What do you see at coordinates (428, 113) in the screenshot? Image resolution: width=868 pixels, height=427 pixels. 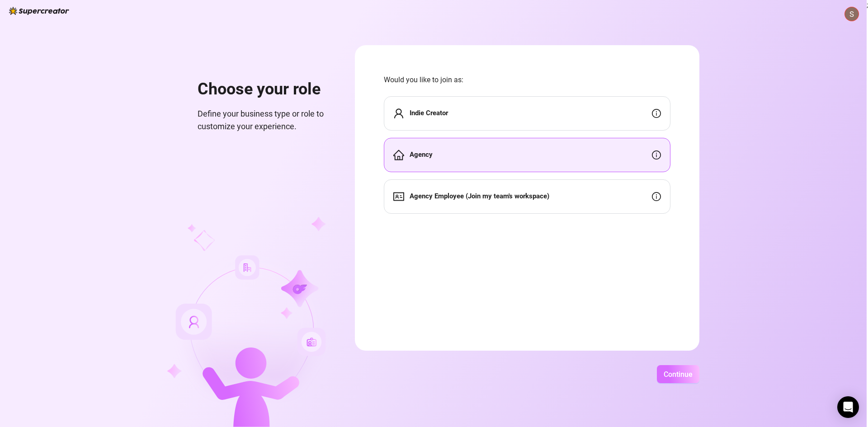 I see `strong: Indie Creator` at bounding box center [428, 113].